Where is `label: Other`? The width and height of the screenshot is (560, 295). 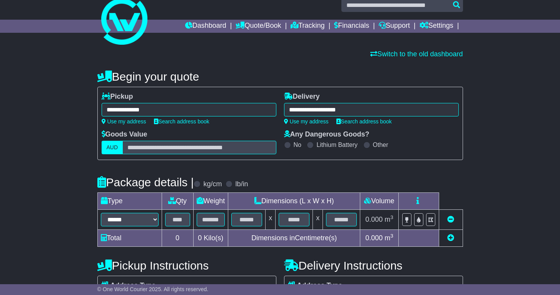 label: Other is located at coordinates (381, 144).